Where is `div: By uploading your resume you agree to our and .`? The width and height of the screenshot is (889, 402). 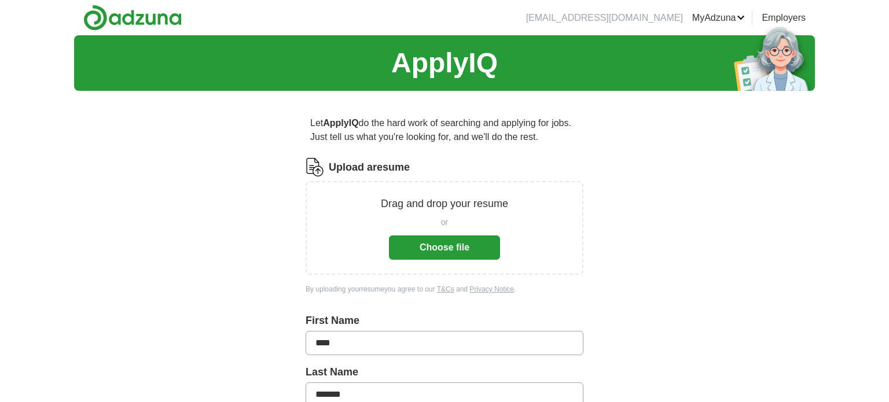
div: By uploading your resume you agree to our and . is located at coordinates (444, 289).